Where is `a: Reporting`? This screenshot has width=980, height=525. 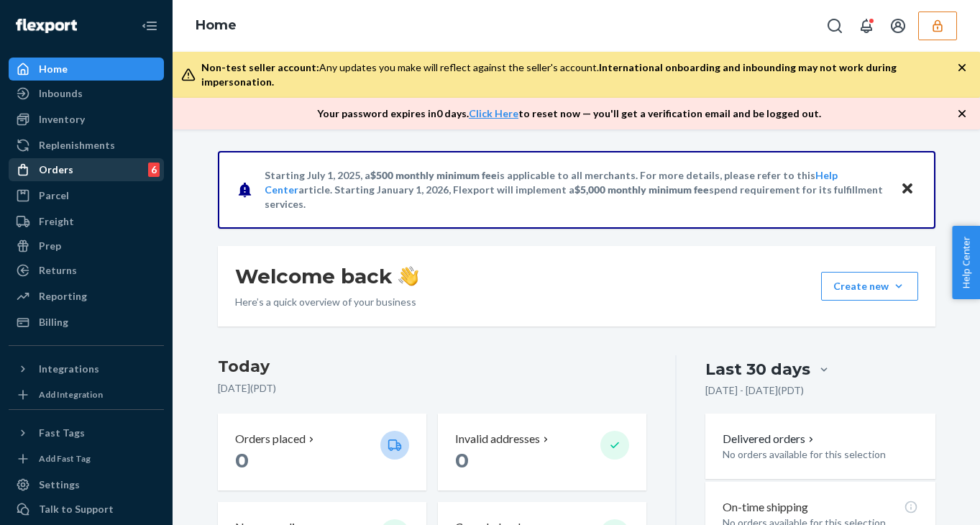 a: Reporting is located at coordinates (86, 296).